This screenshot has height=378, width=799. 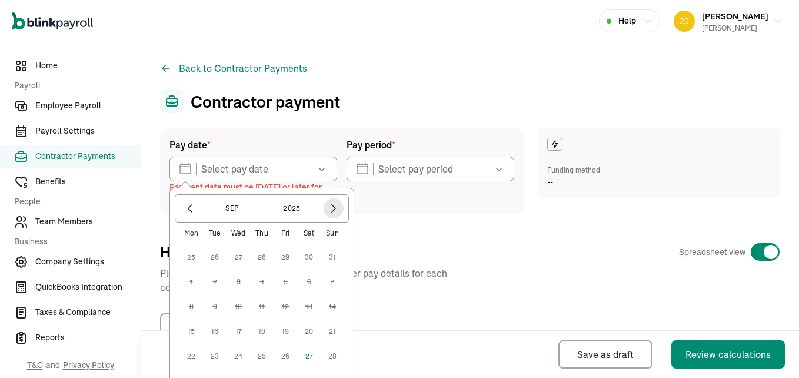 I want to click on button: 16, so click(x=215, y=331).